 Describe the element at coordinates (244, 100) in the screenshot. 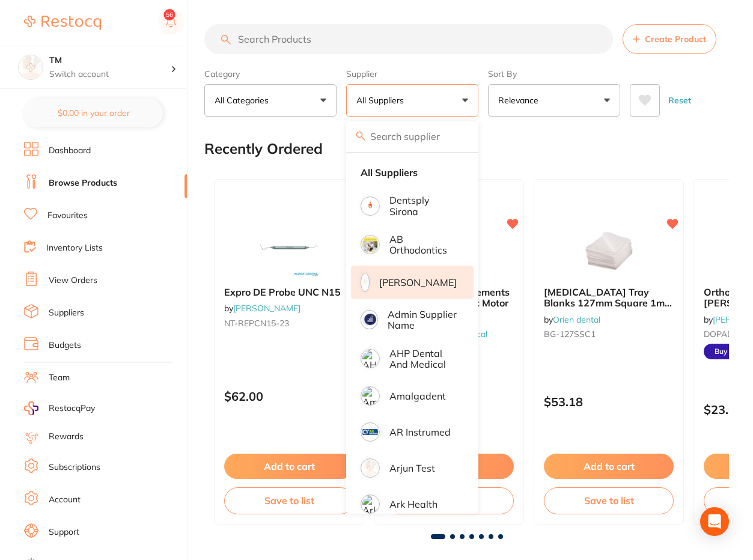

I see `p: All Categories` at that location.